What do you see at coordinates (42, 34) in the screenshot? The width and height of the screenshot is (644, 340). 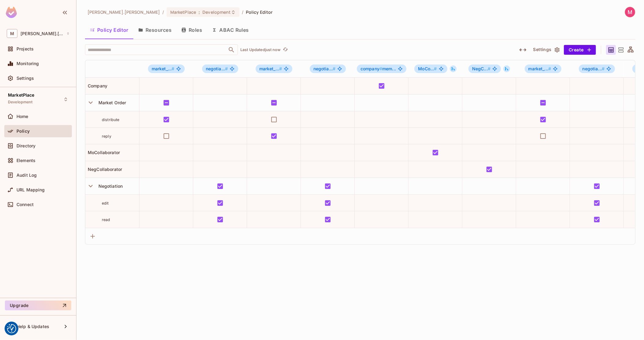 I see `span: Workspace: michal.wojcik` at bounding box center [42, 34].